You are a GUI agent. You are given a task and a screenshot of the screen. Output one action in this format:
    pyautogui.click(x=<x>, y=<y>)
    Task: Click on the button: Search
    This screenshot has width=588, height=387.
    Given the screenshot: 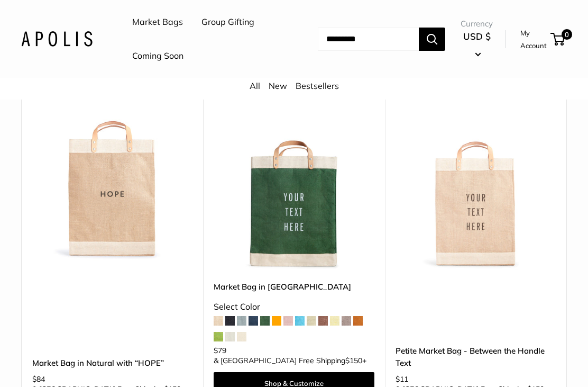 What is the action you would take?
    pyautogui.click(x=432, y=39)
    